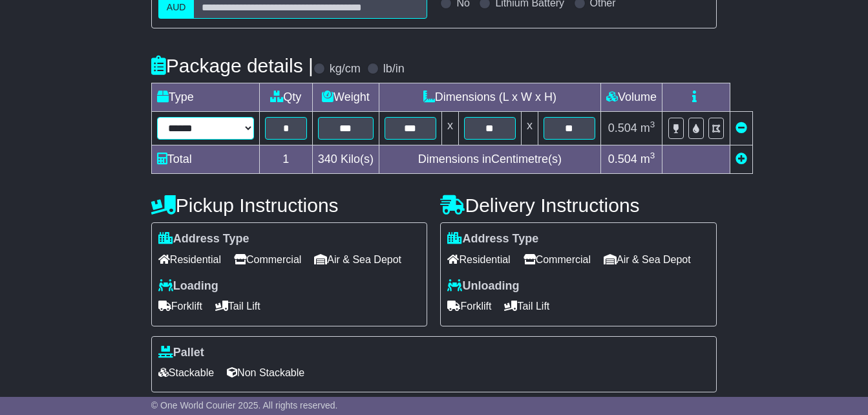 Image resolution: width=868 pixels, height=415 pixels. I want to click on td: 1, so click(286, 160).